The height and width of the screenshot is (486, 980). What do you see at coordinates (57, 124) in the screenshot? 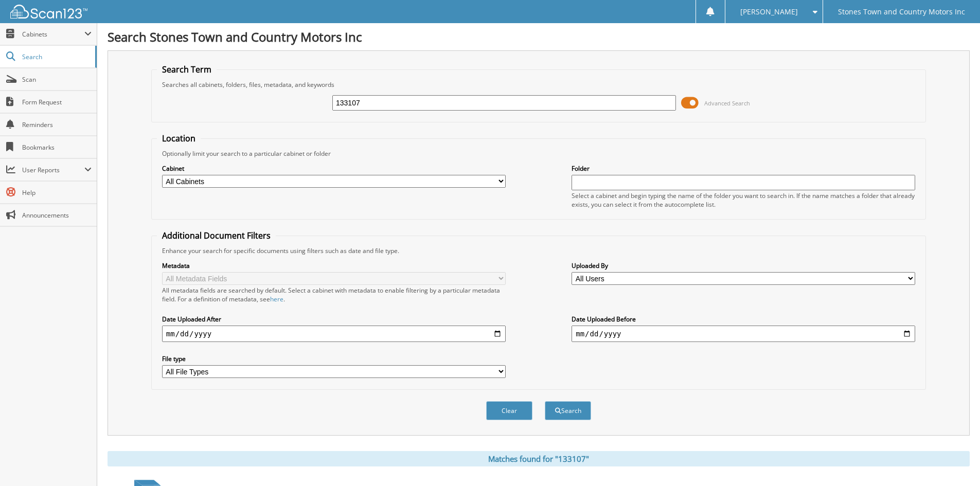
I see `span: Reminders` at bounding box center [57, 124].